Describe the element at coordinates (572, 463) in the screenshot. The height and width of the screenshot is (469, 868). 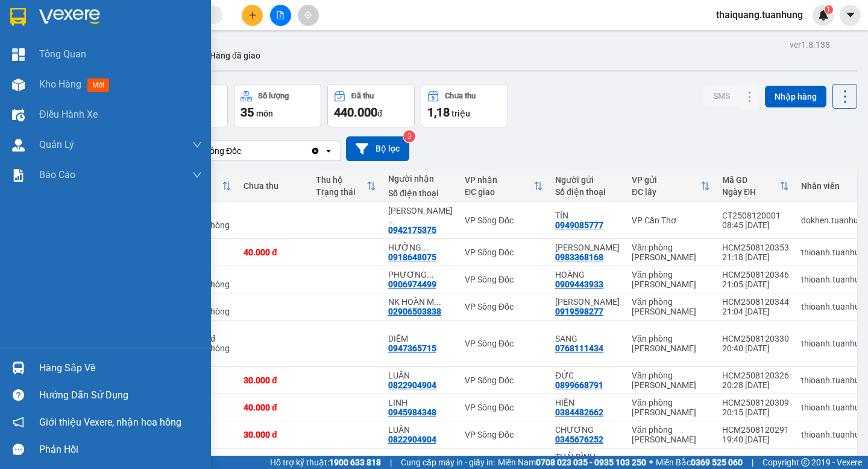
I see `span: Miền Nam` at that location.